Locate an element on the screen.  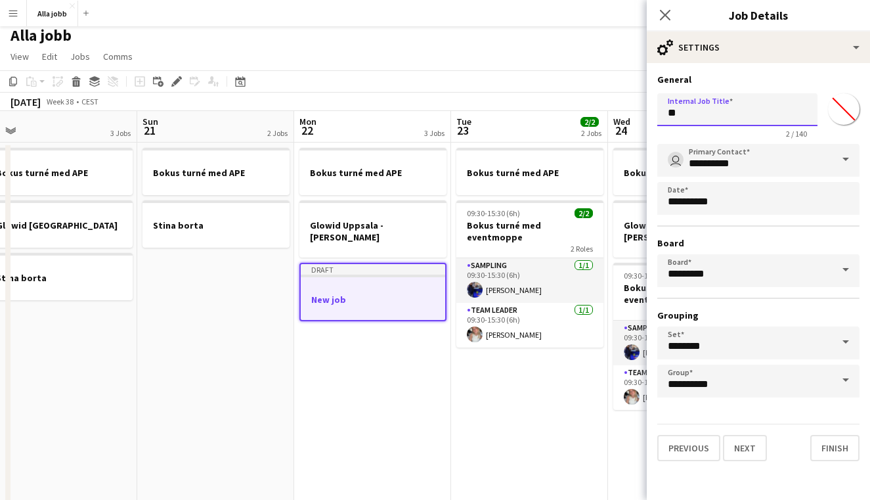
span: Jobs is located at coordinates (80, 56).